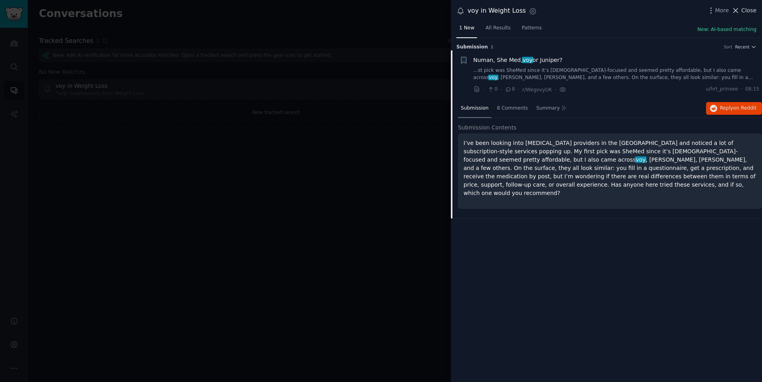 This screenshot has width=762, height=382. What do you see at coordinates (744, 10) in the screenshot?
I see `button: Close` at bounding box center [744, 10].